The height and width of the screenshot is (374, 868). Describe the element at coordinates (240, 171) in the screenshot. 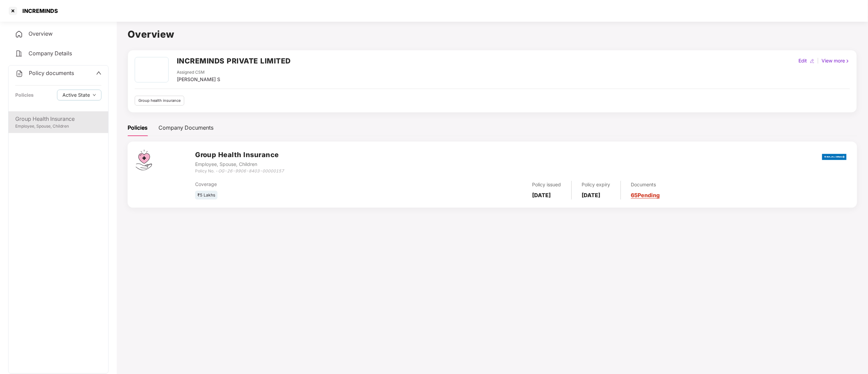

I see `div: Policy No. -` at that location.